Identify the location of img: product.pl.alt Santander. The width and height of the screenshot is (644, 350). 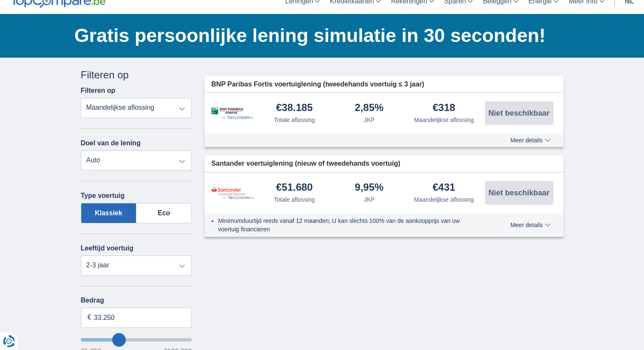
(232, 193).